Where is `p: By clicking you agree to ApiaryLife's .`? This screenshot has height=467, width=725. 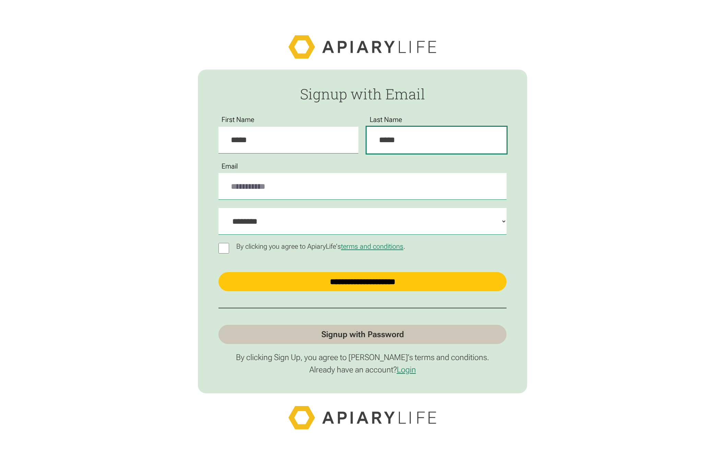 p: By clicking you agree to ApiaryLife's . is located at coordinates (321, 246).